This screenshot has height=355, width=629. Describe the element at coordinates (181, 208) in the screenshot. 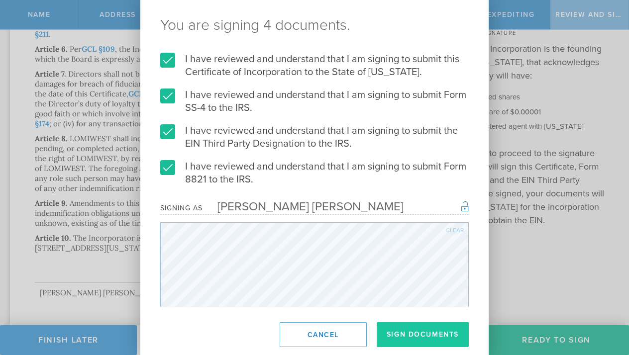

I see `div: Signing as` at that location.